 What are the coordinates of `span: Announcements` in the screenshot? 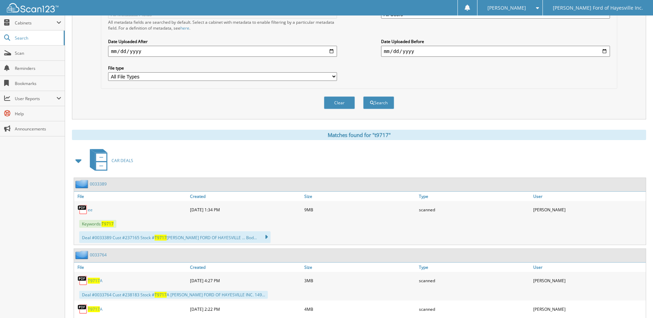 It's located at (38, 129).